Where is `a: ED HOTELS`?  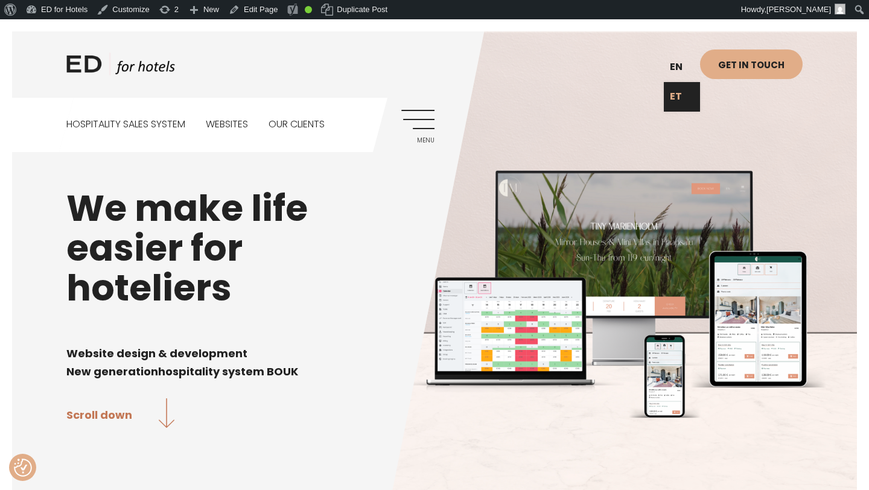
a: ED HOTELS is located at coordinates (121, 68).